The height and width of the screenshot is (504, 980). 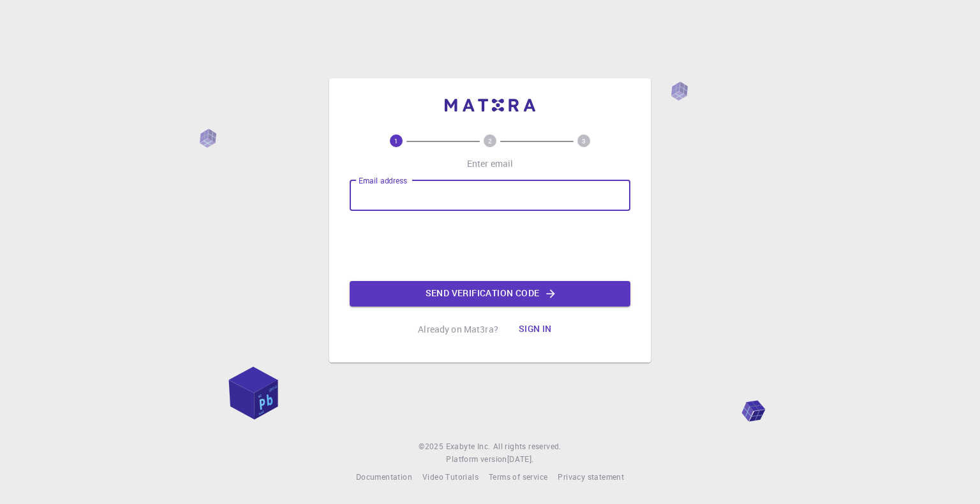 What do you see at coordinates (458, 330) in the screenshot?
I see `p: Already on Mat3ra?` at bounding box center [458, 330].